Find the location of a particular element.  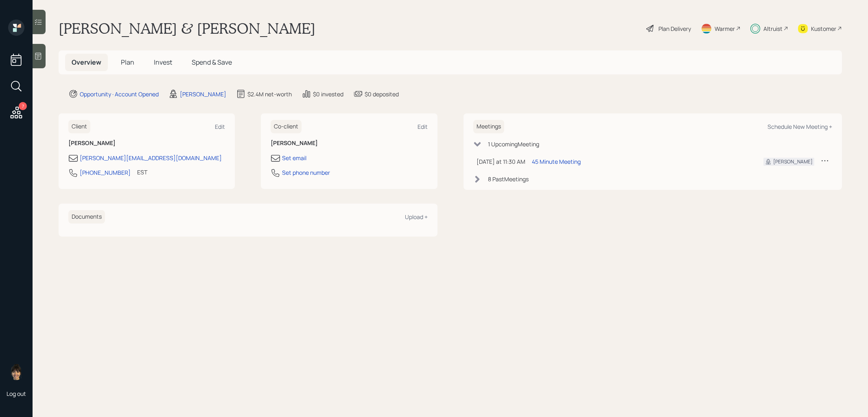

h6: Client is located at coordinates (79, 126).